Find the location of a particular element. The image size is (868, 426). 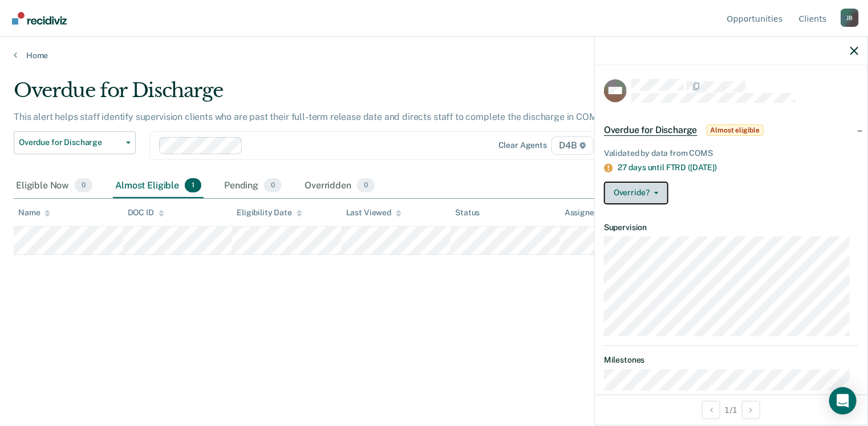

div: Almost Eligible is located at coordinates (158, 186).